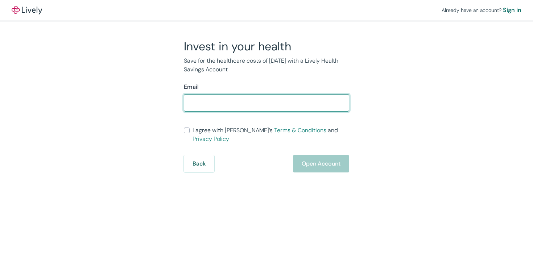  I want to click on div: Sign in, so click(512, 10).